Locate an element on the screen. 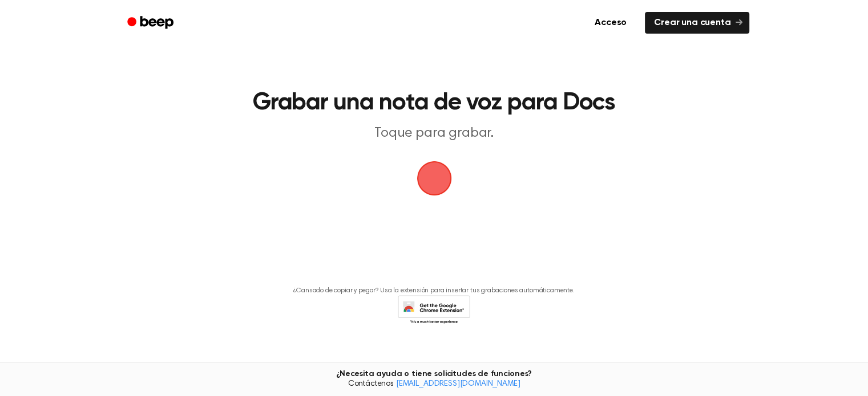 This screenshot has height=396, width=868. font: ¿Cansado de copiar y pegar? Usa la extensión para insertar tus grabaciones automáticamente. is located at coordinates (434, 290).